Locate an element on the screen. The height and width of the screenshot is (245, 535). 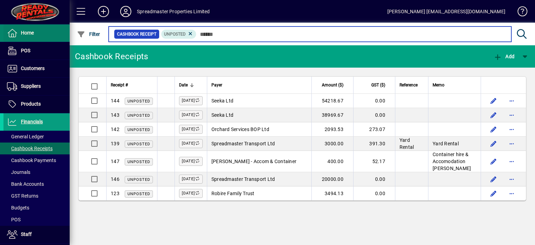
div: Amount ($) is located at coordinates (333, 85).